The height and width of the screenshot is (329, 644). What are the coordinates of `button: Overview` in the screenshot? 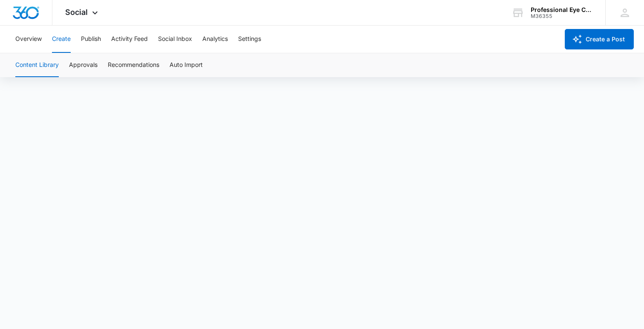 It's located at (28, 39).